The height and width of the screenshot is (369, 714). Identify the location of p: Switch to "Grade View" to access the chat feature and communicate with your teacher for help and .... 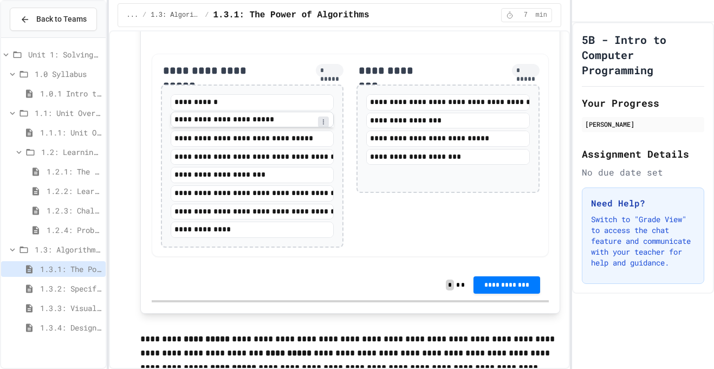
(643, 241).